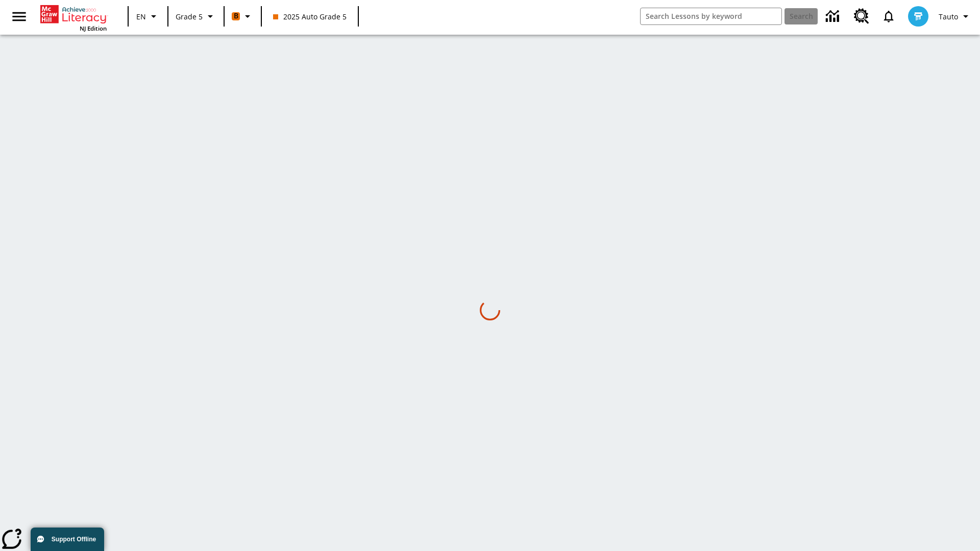 Image resolution: width=980 pixels, height=551 pixels. Describe the element at coordinates (955, 17) in the screenshot. I see `button: Profile/Settings` at that location.